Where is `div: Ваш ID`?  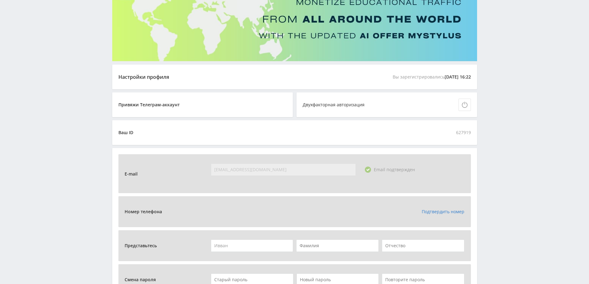 div: Ваш ID is located at coordinates (126, 133).